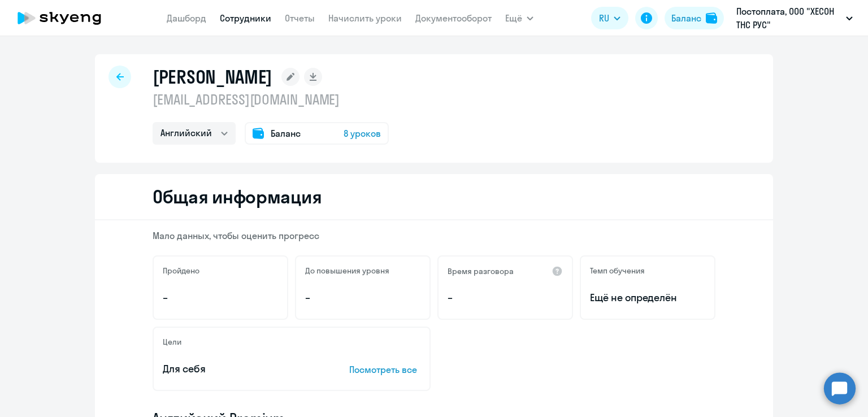 The height and width of the screenshot is (417, 868). What do you see at coordinates (694, 18) in the screenshot?
I see `button: Балансbalance` at bounding box center [694, 18].